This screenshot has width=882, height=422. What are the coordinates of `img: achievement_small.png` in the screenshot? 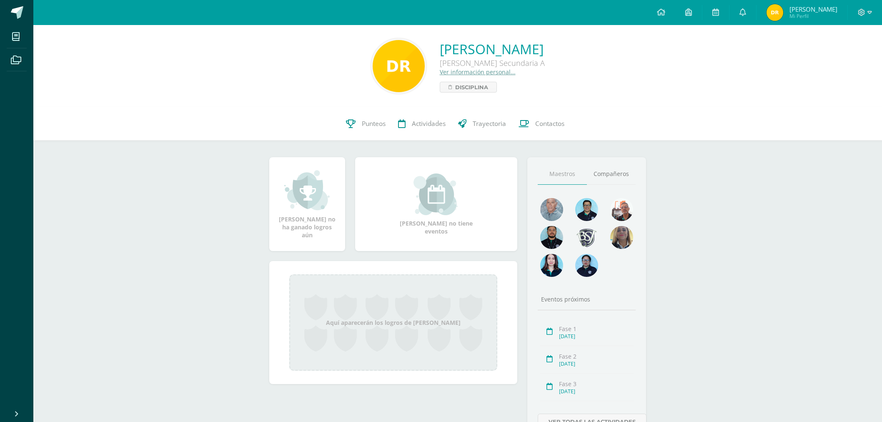 It's located at (307, 190).